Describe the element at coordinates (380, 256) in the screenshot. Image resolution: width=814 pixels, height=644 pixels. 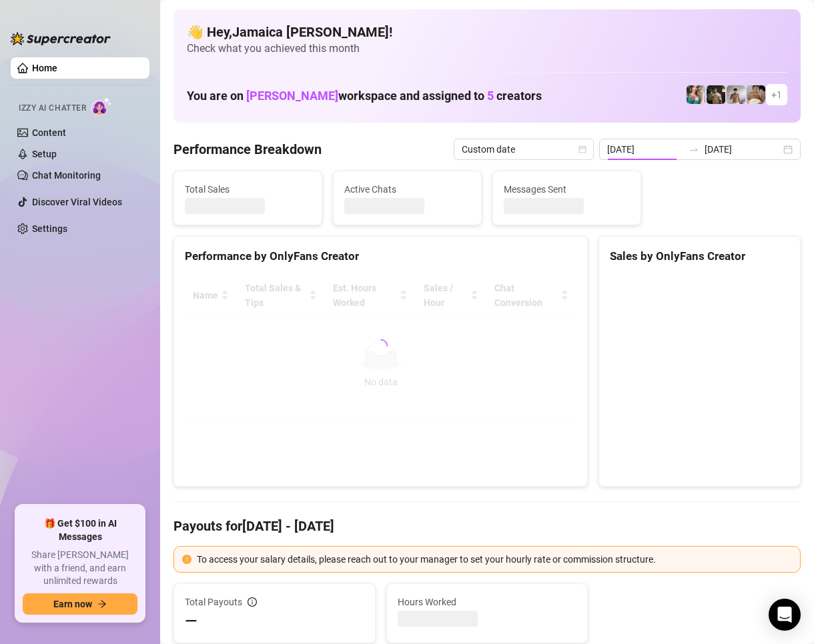
I see `div: Performance by OnlyFans Creator` at that location.